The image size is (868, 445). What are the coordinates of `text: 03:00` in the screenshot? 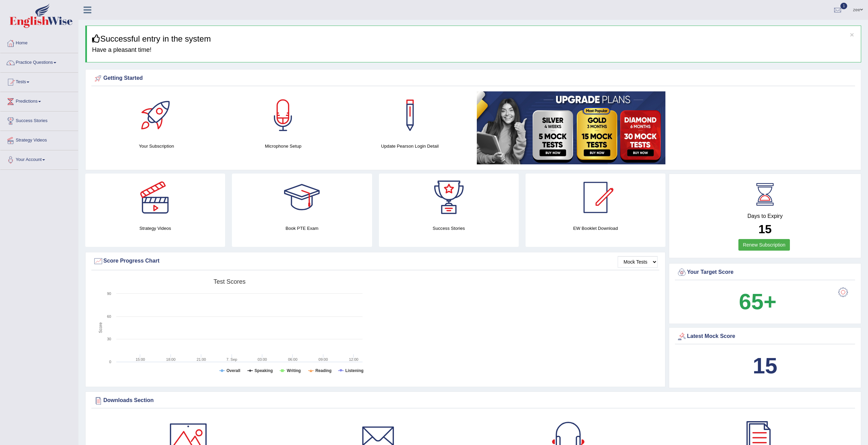 It's located at (263, 359).